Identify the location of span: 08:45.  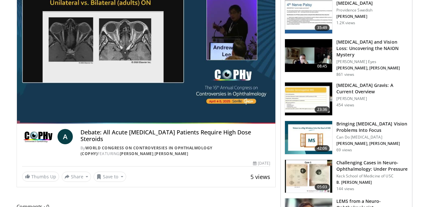
(322, 66).